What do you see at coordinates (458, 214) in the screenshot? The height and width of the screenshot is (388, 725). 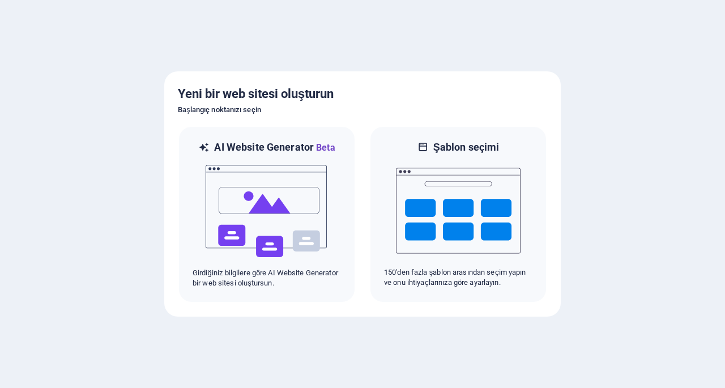 I see `div: Şablon seçimi150'den fazla şablon arasından seçim yapın ve onu ihtiyaçlarınıza göre ayarlayın.` at bounding box center [458, 214].